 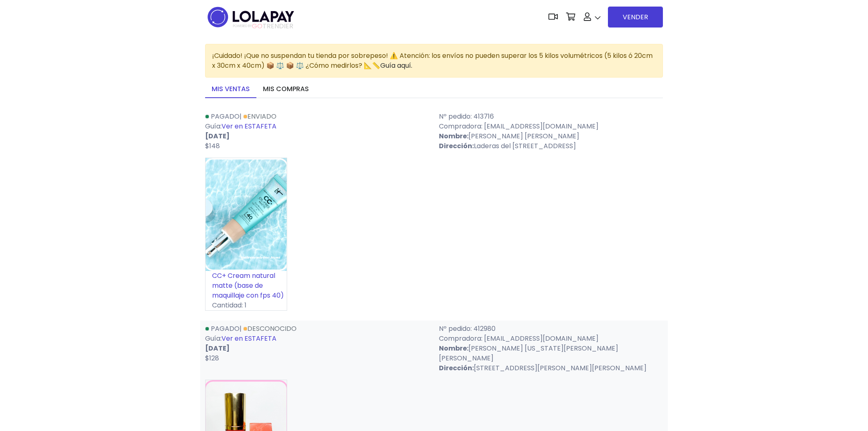 What do you see at coordinates (248, 285) in the screenshot?
I see `a: CC+ Cream natural matte (base de maquillaje con fps 40)` at bounding box center [248, 285].